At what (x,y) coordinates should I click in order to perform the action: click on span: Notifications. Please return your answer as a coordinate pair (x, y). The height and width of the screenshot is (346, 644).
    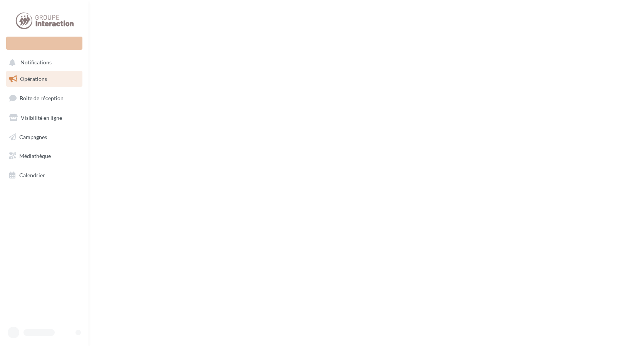
    Looking at the image, I should click on (36, 63).